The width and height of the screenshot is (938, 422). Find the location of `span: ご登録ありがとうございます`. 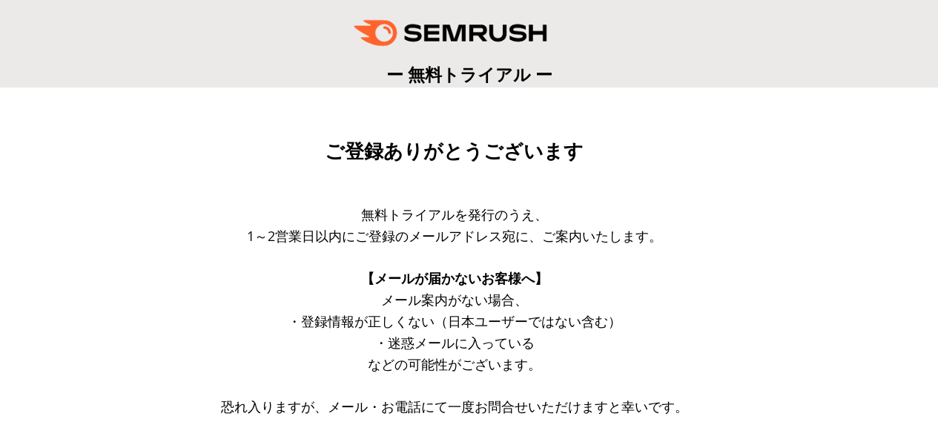

span: ご登録ありがとうございます is located at coordinates (454, 151).